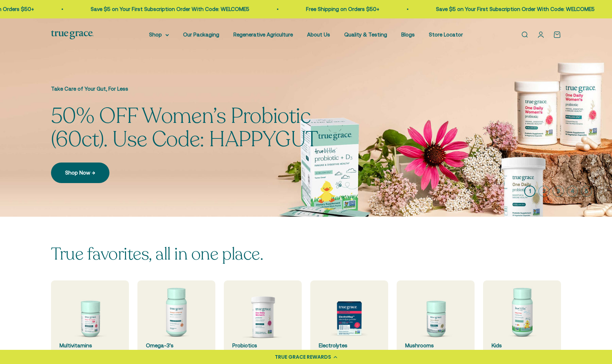 The height and width of the screenshot is (364, 612). Describe the element at coordinates (80, 173) in the screenshot. I see `a: Shop Now →` at that location.